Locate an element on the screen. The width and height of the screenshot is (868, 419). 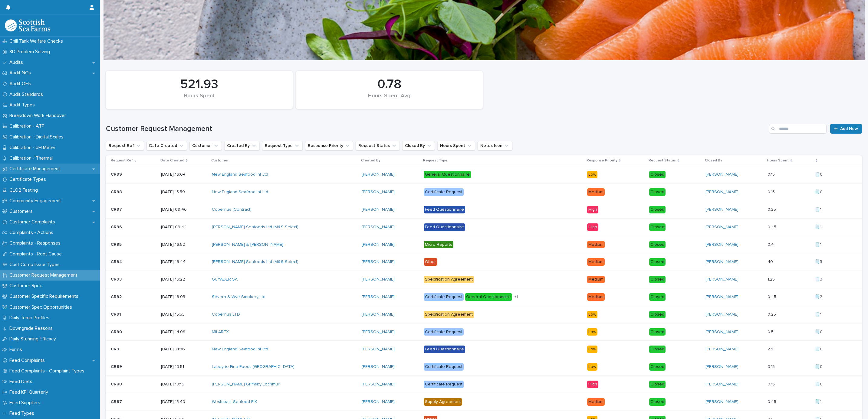
p: 🗒️3 is located at coordinates (819, 279).